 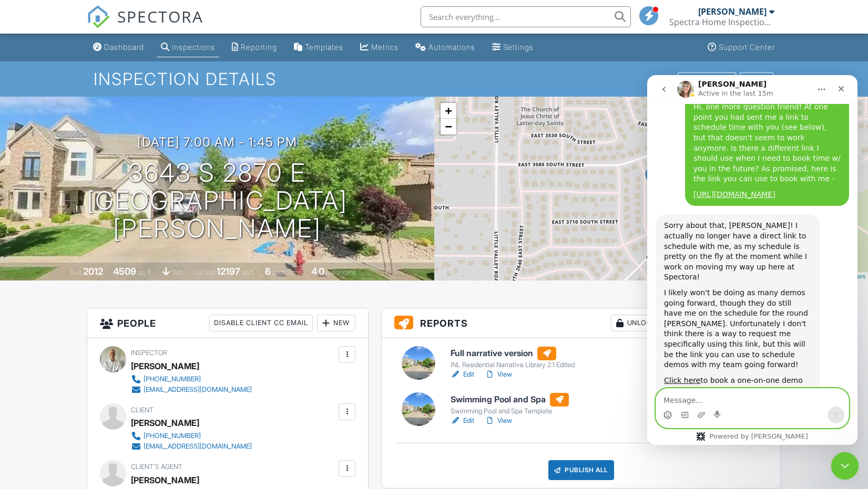 What do you see at coordinates (88, 18) in the screenshot?
I see `p: Active in the last 15m` at bounding box center [88, 18].